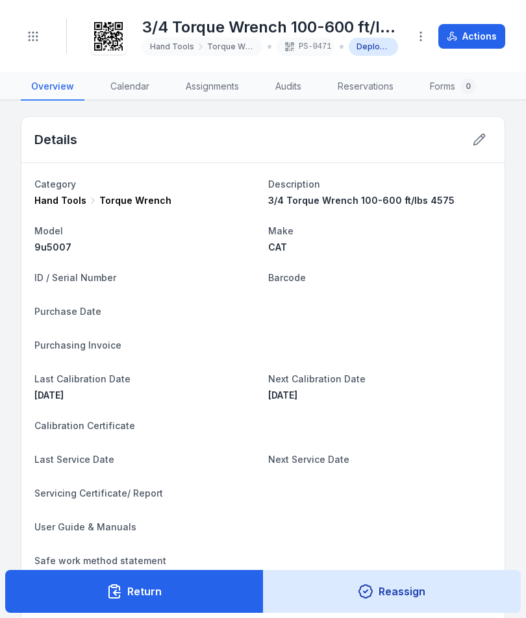 This screenshot has width=526, height=618. I want to click on button: Toggle navigation, so click(33, 36).